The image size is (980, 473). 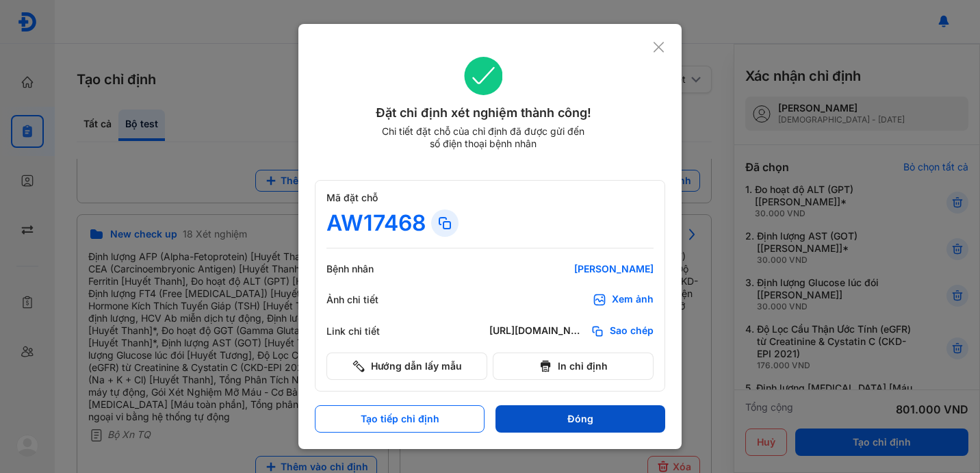 I want to click on div: Bệnh nhân, so click(x=368, y=269).